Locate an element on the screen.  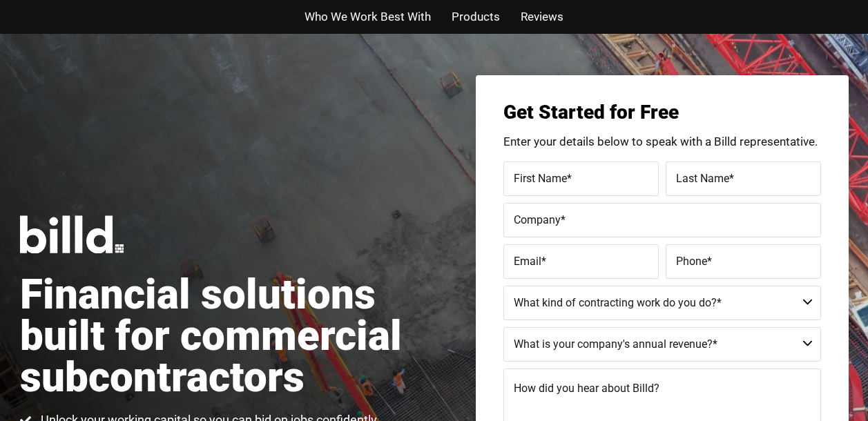
span: Last Name is located at coordinates (702, 178).